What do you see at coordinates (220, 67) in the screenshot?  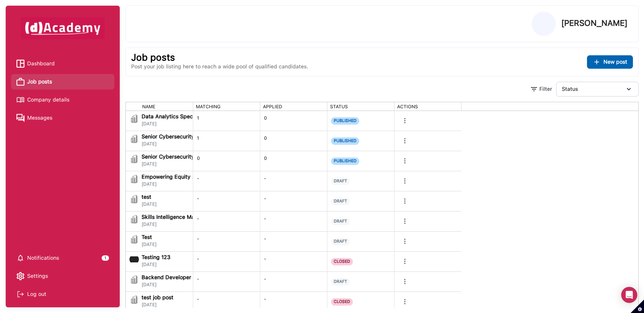 I see `p: Post your job listing here to reach a wide pool of qualified candidates.` at bounding box center [220, 67].